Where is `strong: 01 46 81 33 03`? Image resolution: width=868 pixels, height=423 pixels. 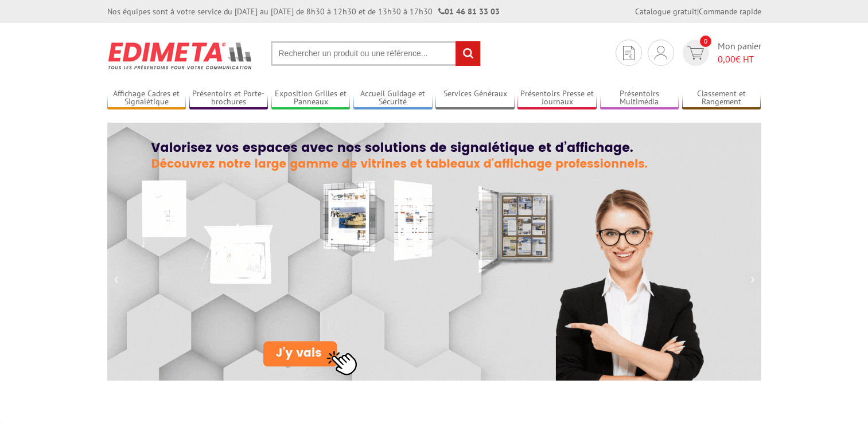
strong: 01 46 81 33 03 is located at coordinates (469, 11).